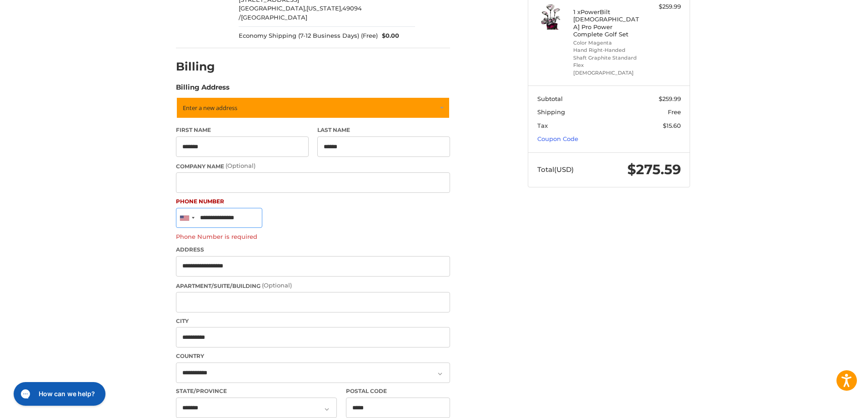 This screenshot has height=418, width=866. I want to click on label: Phone Number is required, so click(313, 236).